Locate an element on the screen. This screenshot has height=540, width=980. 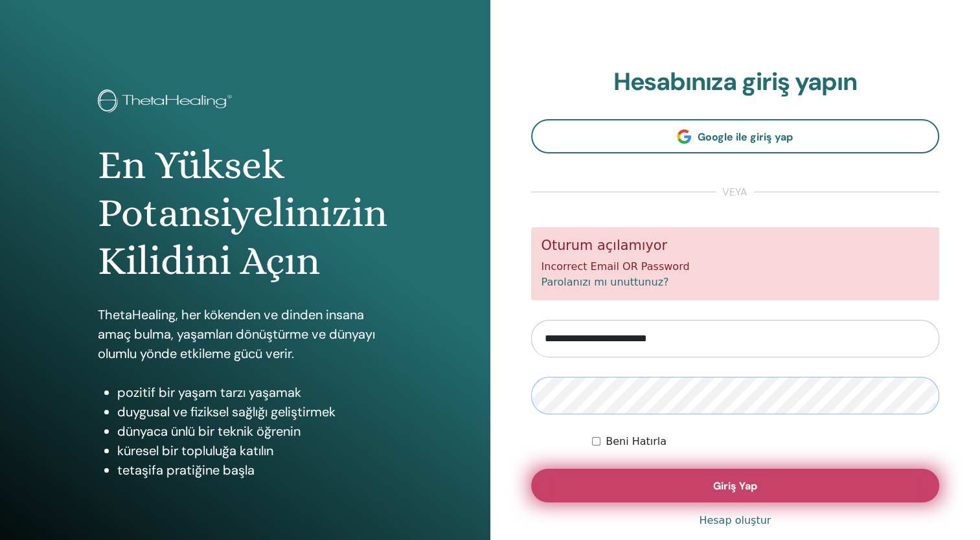
li: küresel bir topluluğa katılın is located at coordinates (254, 451).